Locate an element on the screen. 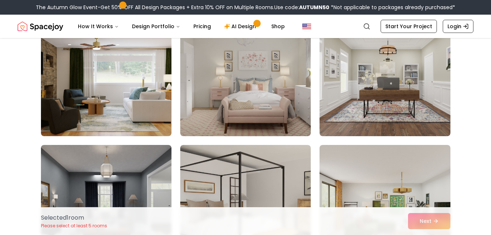 This screenshot has width=491, height=235. img: Spacejoy Logo is located at coordinates (40, 26).